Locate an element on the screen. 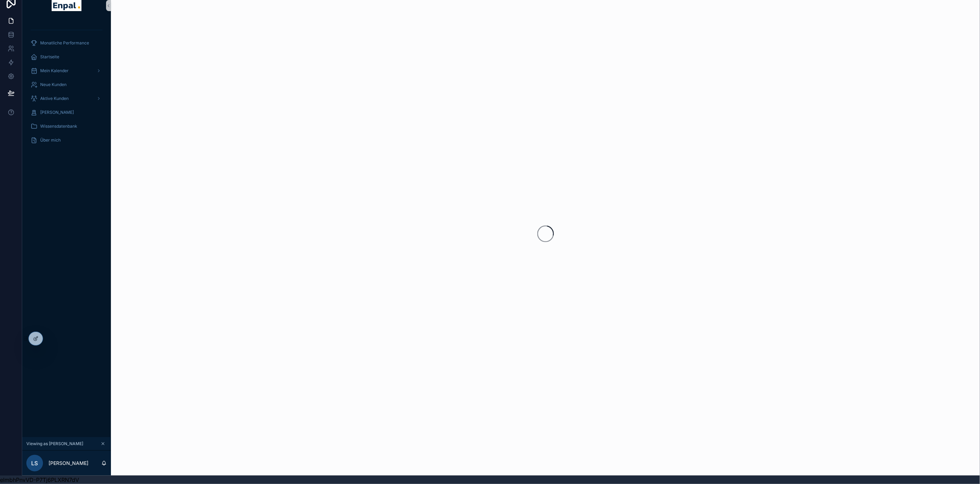 Image resolution: width=980 pixels, height=484 pixels. span: Mein Kalender is located at coordinates (54, 71).